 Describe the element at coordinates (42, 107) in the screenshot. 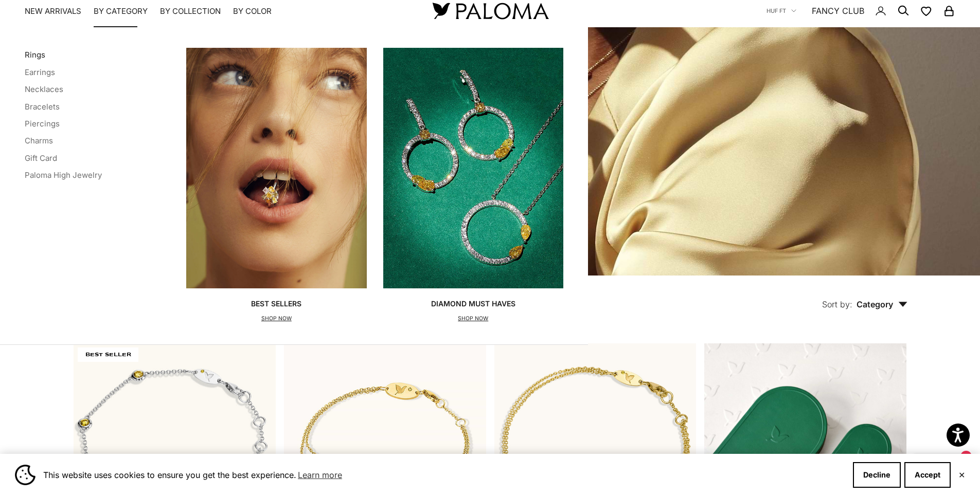

I see `a: Bracelets` at that location.